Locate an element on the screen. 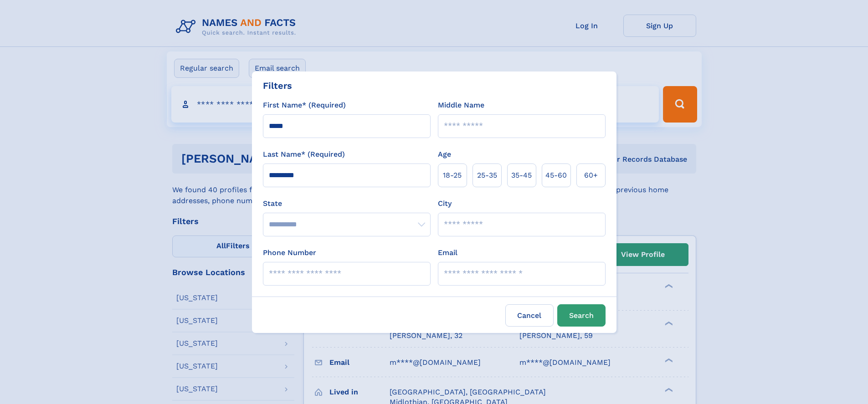 The width and height of the screenshot is (868, 404). label: Last Name* (Required) is located at coordinates (304, 154).